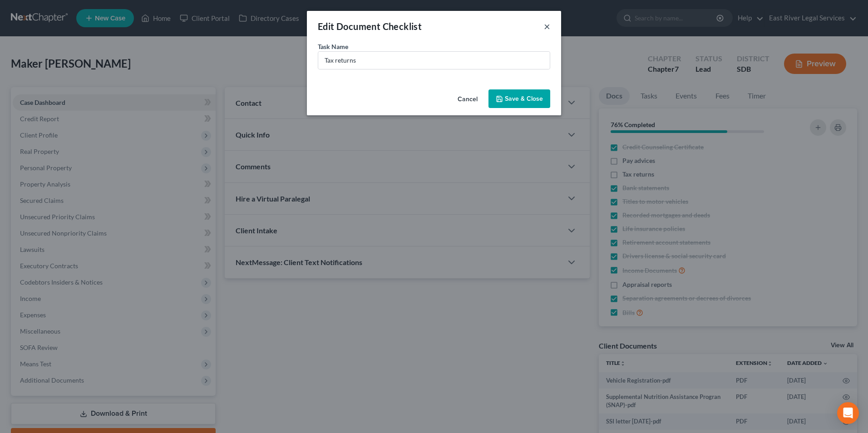  Describe the element at coordinates (434, 61) in the screenshot. I see `input: Enter document description..` at that location.